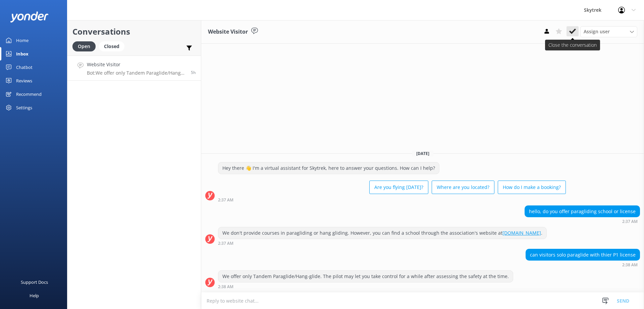  What do you see at coordinates (531, 187) in the screenshot?
I see `button: How do I make a booking?` at bounding box center [531, 187].